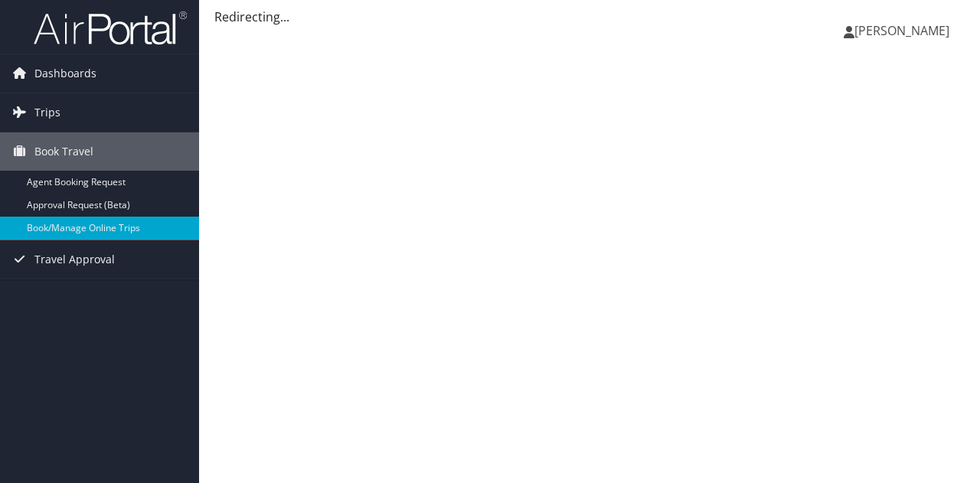 This screenshot has height=483, width=980. I want to click on div: Redirecting..., so click(589, 17).